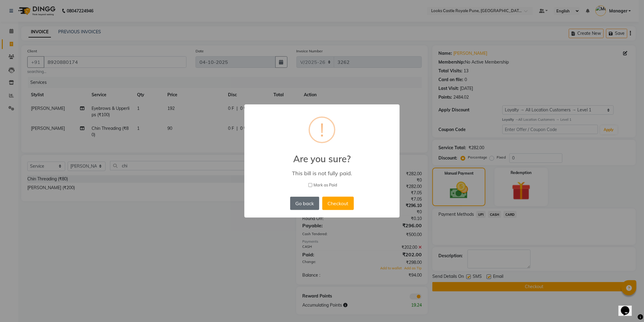  What do you see at coordinates (338, 203) in the screenshot?
I see `button: Checkout` at bounding box center [338, 203].